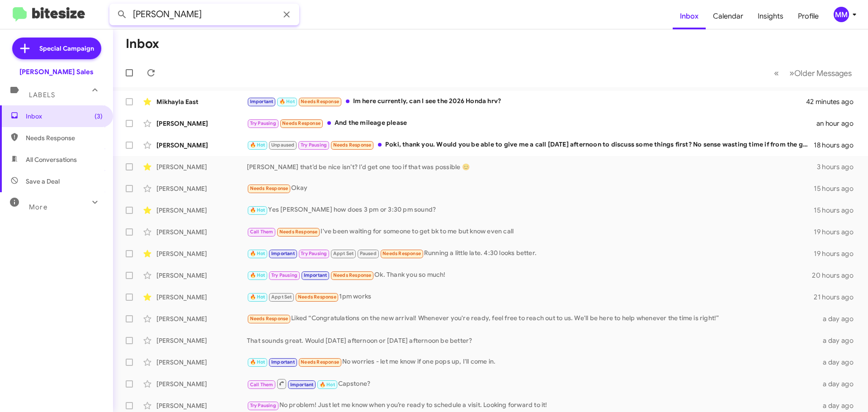  I want to click on h1: Inbox, so click(142, 44).